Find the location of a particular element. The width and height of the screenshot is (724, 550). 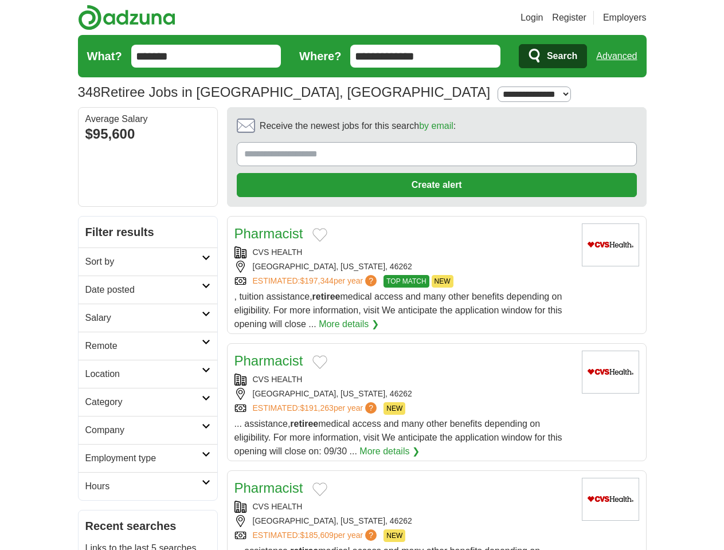

a: Employment type is located at coordinates (148, 458).